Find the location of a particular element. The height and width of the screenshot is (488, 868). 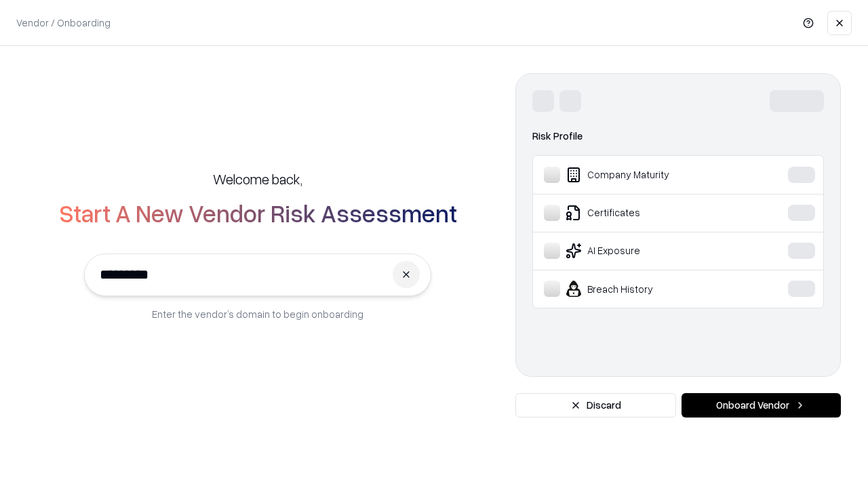

button: Discard is located at coordinates (595, 405).